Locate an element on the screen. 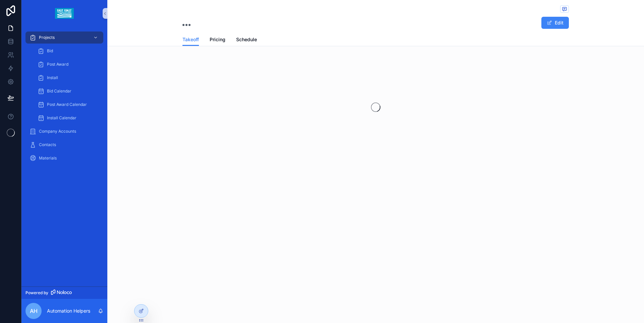 The height and width of the screenshot is (323, 644). span: Company Accounts is located at coordinates (57, 131).